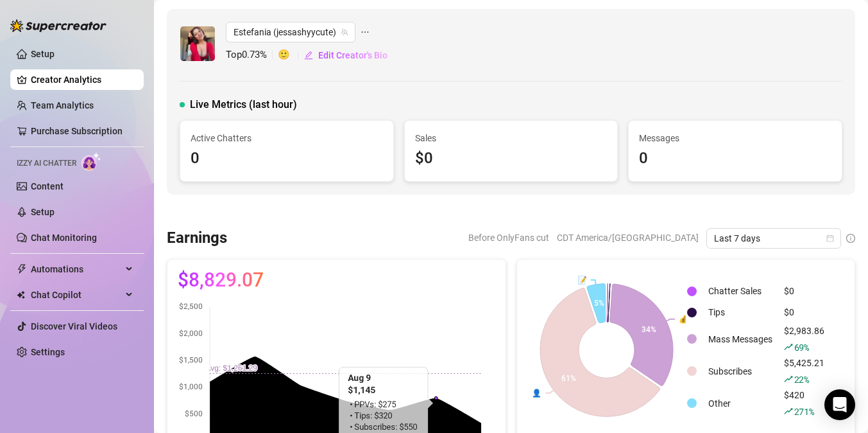 The width and height of the screenshot is (868, 433). Describe the element at coordinates (774, 238) in the screenshot. I see `span: Last 7 days` at that location.